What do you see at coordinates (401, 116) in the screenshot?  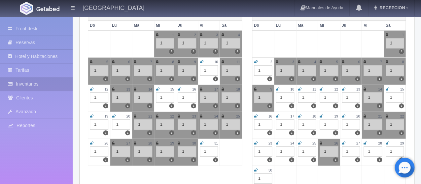 I see `small: 22` at bounding box center [401, 116].